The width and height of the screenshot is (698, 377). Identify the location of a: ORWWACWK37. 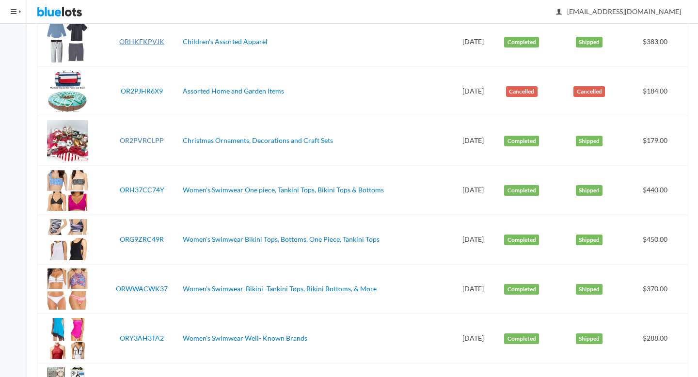
(141, 288).